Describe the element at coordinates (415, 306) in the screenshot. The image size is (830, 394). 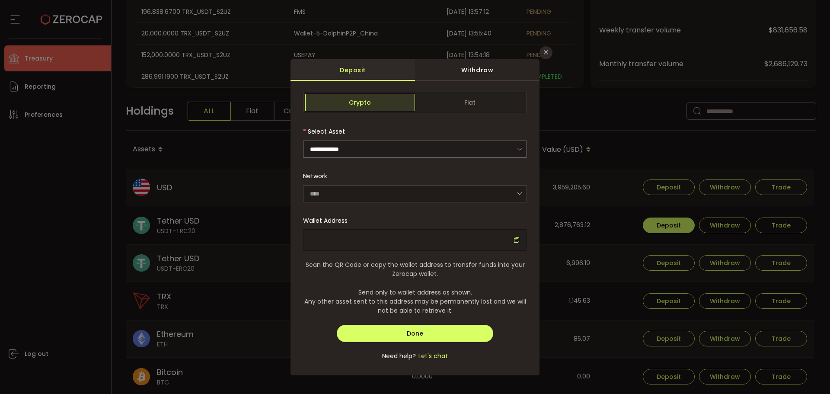
I see `span: Any other asset sent to this address may be permanently lost and we will not be able to retrieve it.` at that location.